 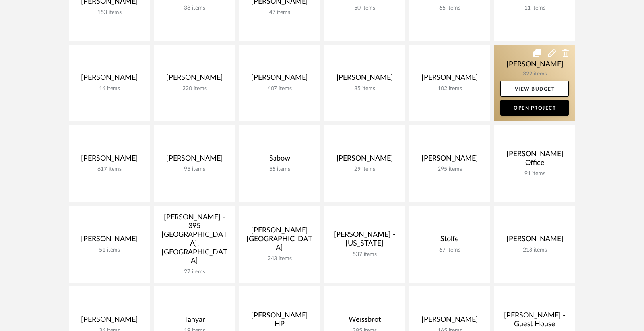 I want to click on div: 91 items, so click(x=535, y=174).